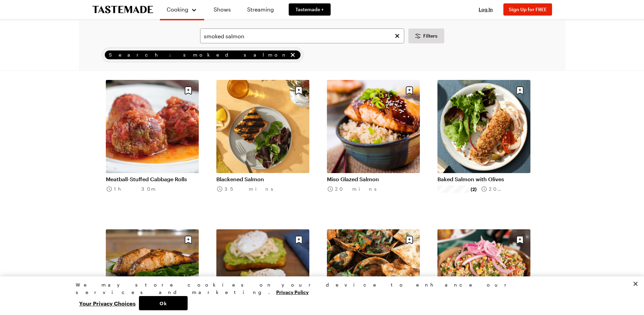 The height and width of the screenshot is (315, 644). Describe the element at coordinates (293, 55) in the screenshot. I see `button: remove Search: smoked salmon` at that location.